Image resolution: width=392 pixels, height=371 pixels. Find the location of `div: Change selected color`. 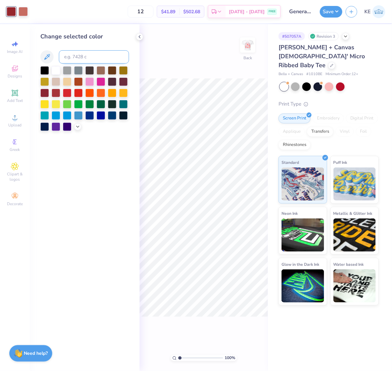

div: Change selected color is located at coordinates (85, 36).